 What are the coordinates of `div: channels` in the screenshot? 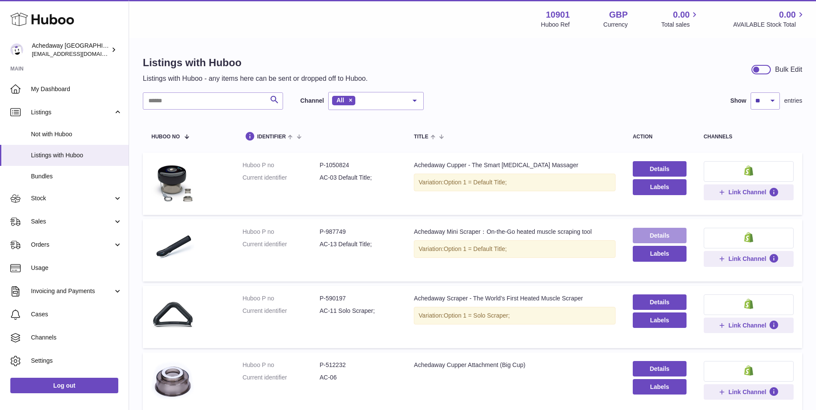 It's located at (749, 137).